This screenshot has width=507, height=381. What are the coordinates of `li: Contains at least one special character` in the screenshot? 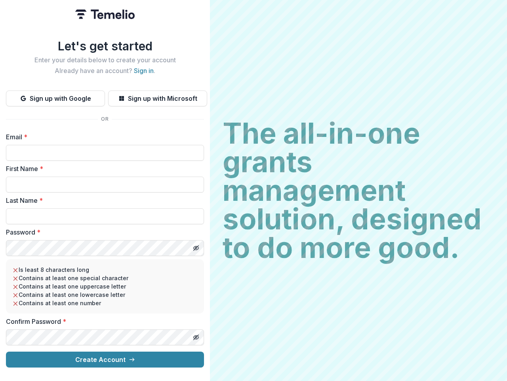 It's located at (105, 277).